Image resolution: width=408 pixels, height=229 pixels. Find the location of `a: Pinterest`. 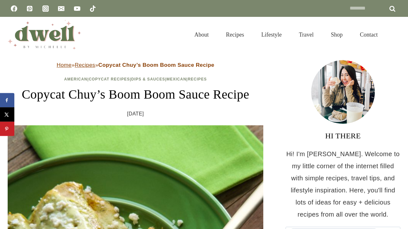

a: Pinterest is located at coordinates (30, 9).